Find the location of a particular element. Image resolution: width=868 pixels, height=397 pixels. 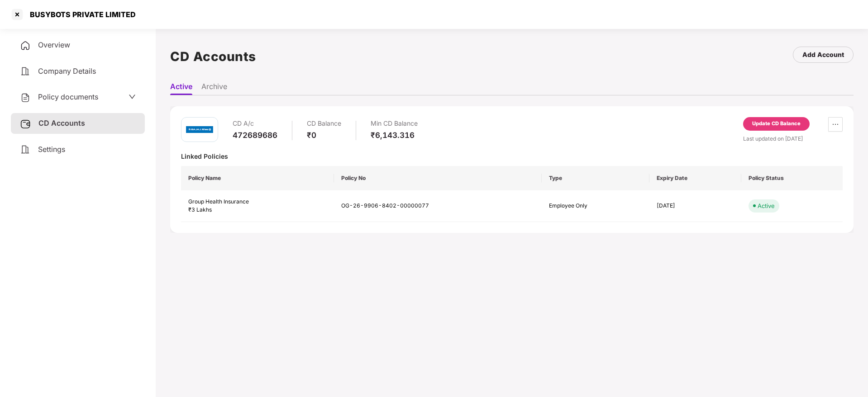

td: OG-26-9906-8402-00000077 is located at coordinates (438, 206).